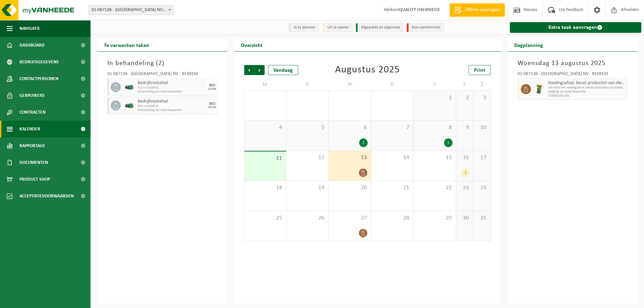  Describe the element at coordinates (419, 10) in the screenshot. I see `strong: QUALITY CHEVIDECO` at that location.